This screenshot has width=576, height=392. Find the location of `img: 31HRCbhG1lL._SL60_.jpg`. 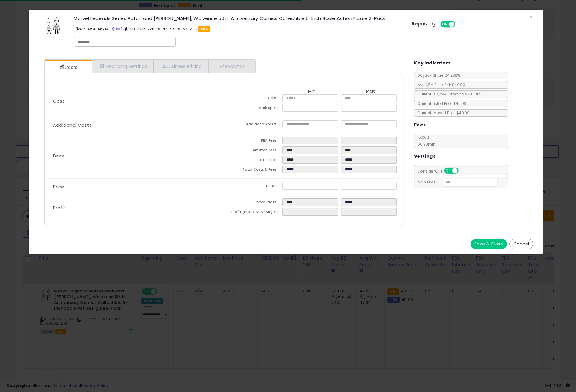

img: 31HRCbhG1lL._SL60_.jpg is located at coordinates (54, 25).